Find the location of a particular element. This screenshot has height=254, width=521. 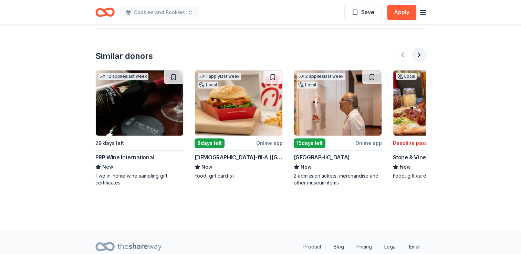

a: Home is located at coordinates (105, 12).